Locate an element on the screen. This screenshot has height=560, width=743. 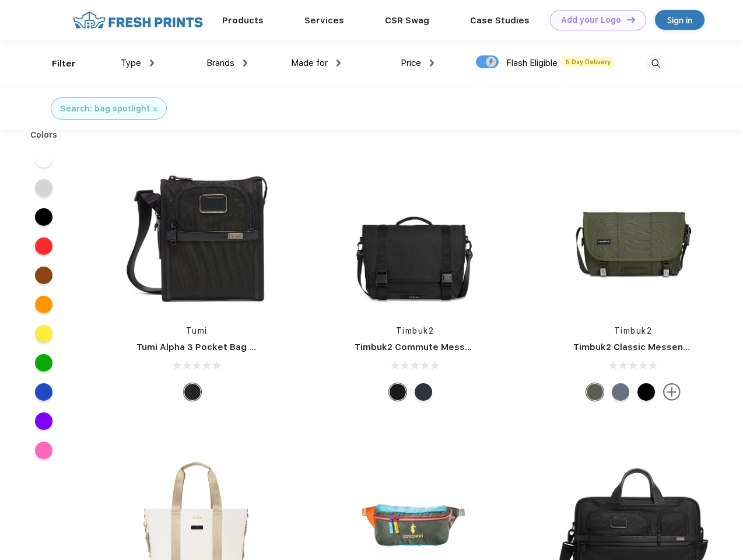
img: desktop_search.svg is located at coordinates (655, 63).